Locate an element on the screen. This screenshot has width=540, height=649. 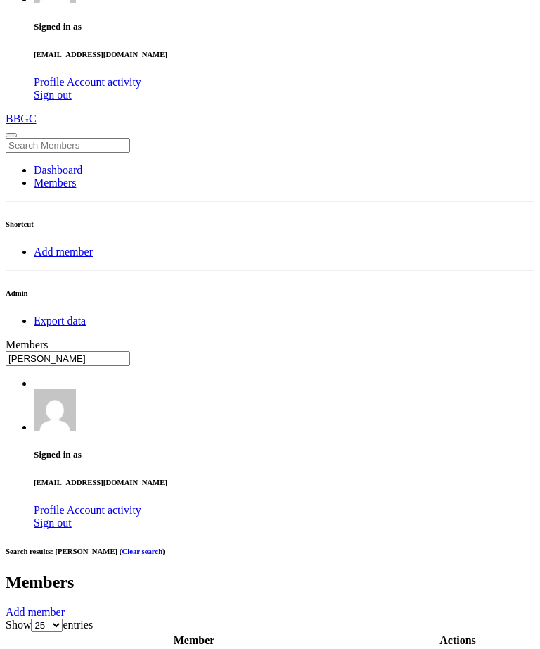
h2: Members is located at coordinates (270, 582).